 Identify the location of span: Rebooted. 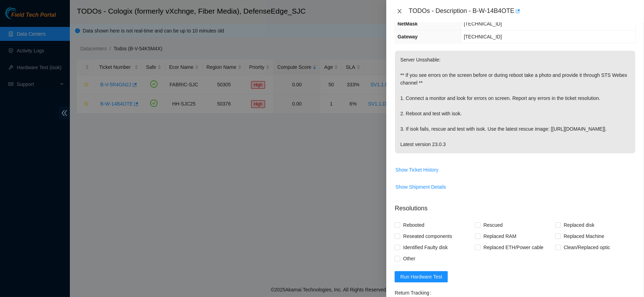
(414, 225).